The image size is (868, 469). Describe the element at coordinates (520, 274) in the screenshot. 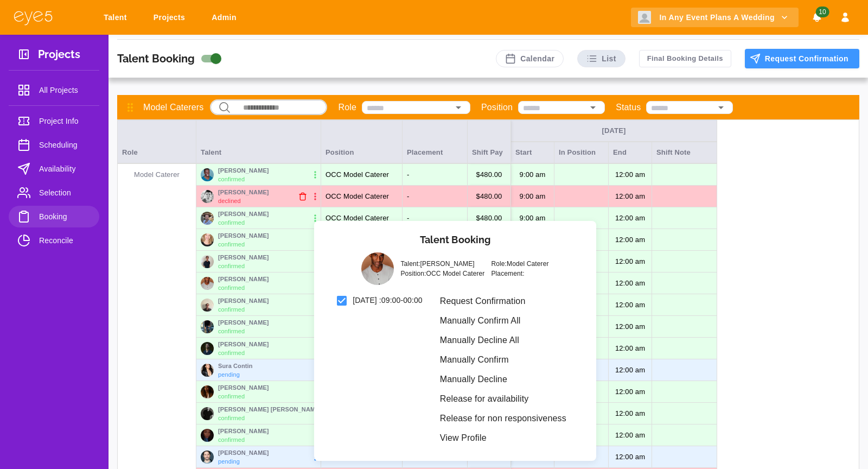

I see `p: Placement:` at that location.